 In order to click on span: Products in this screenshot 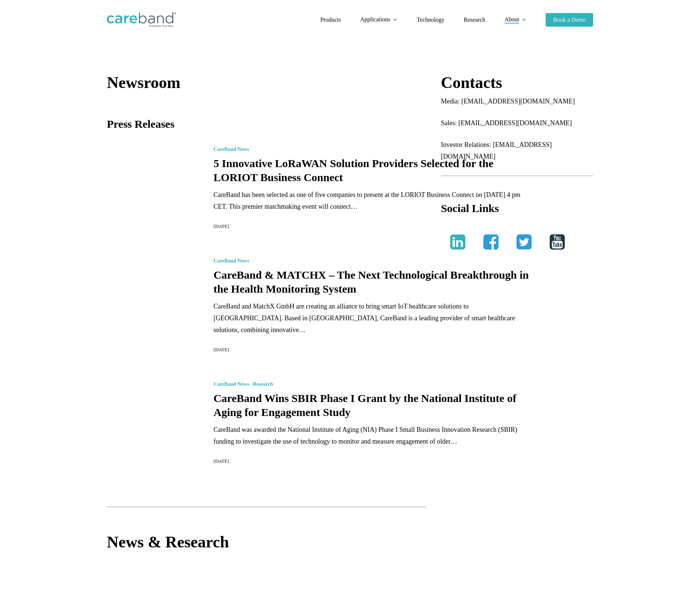, I will do `click(330, 19)`.